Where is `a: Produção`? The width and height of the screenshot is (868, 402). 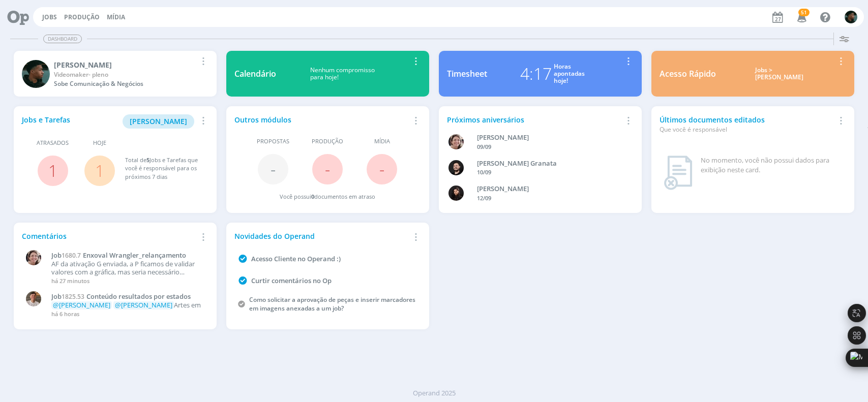 a: Produção is located at coordinates (82, 17).